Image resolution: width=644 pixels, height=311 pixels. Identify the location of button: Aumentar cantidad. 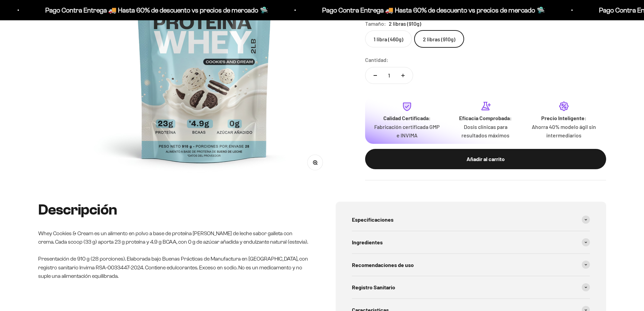
(403, 75).